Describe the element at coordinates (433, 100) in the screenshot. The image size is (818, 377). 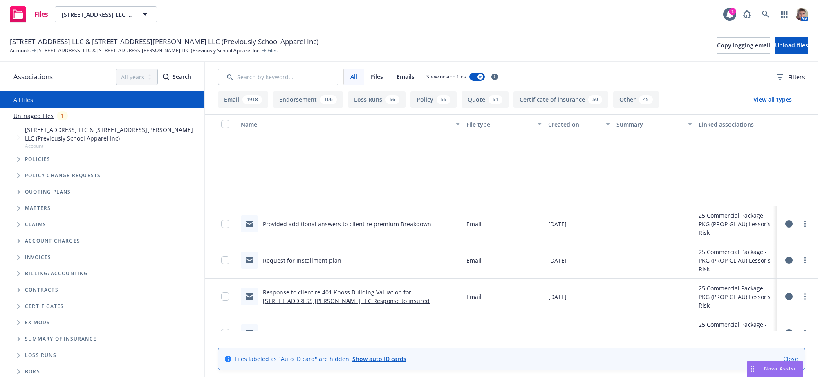
I see `button: Policy` at that location.